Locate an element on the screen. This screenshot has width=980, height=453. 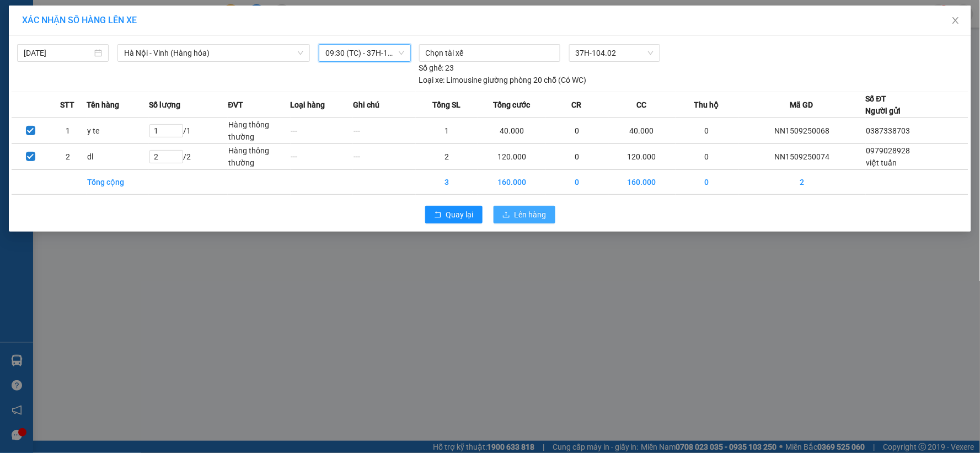
span: 0979028928 is located at coordinates (888, 151).